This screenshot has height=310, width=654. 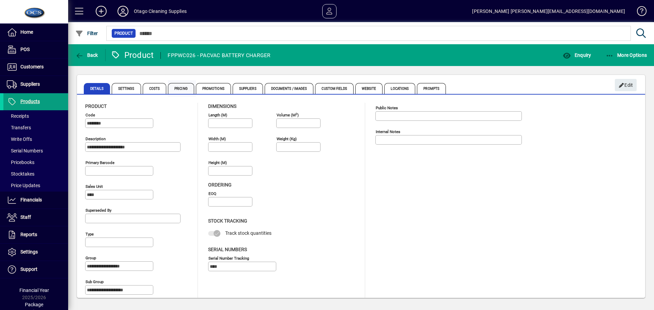 I want to click on span: Stock Tracking, so click(x=228, y=221).